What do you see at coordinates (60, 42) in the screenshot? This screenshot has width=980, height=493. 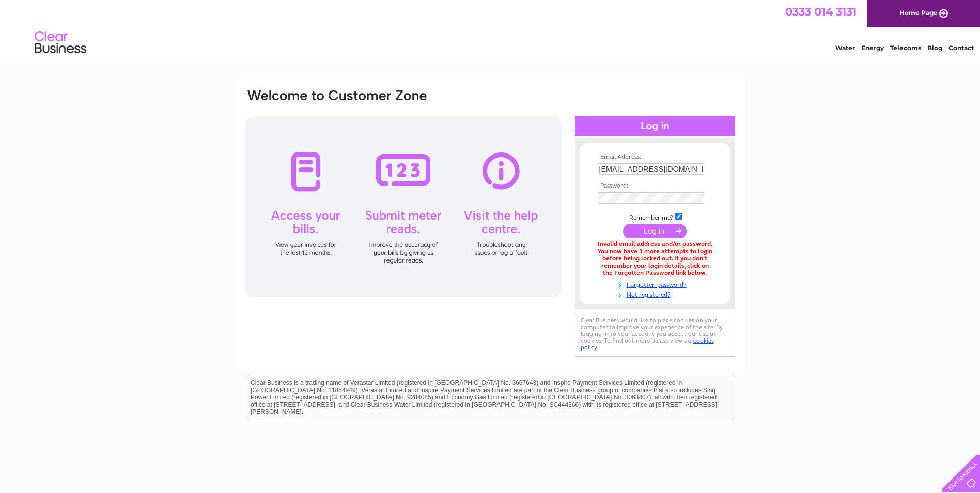 I see `img: logo.png` at bounding box center [60, 42].